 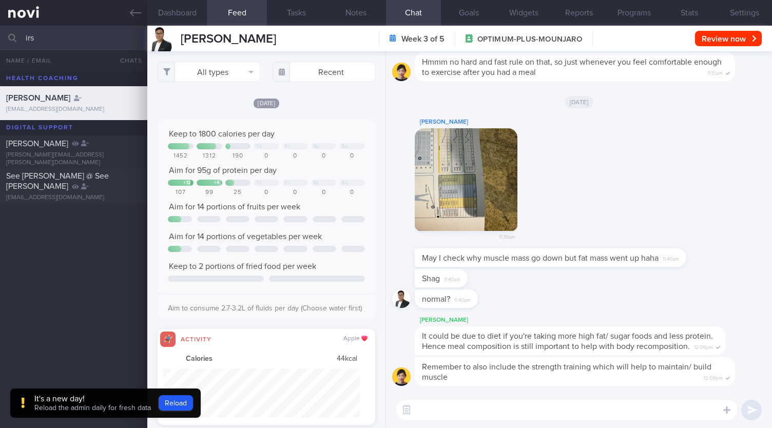 What do you see at coordinates (210, 156) in the screenshot?
I see `div: 1312` at bounding box center [210, 156].